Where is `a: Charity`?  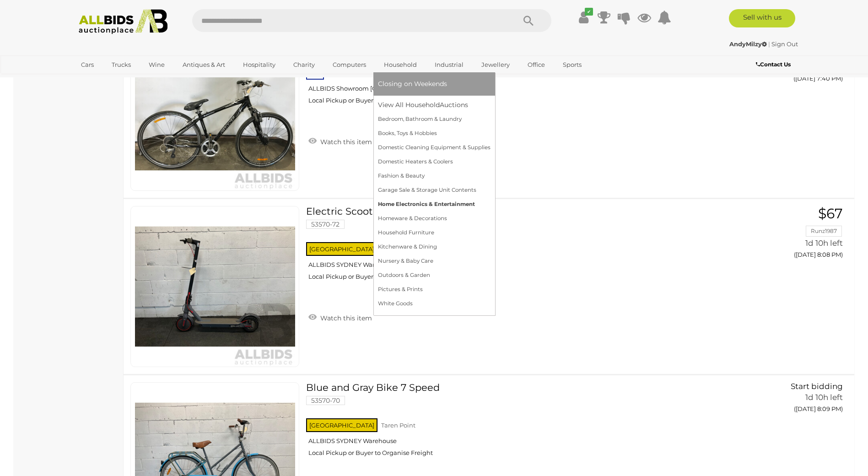 a: Charity is located at coordinates (304, 64).